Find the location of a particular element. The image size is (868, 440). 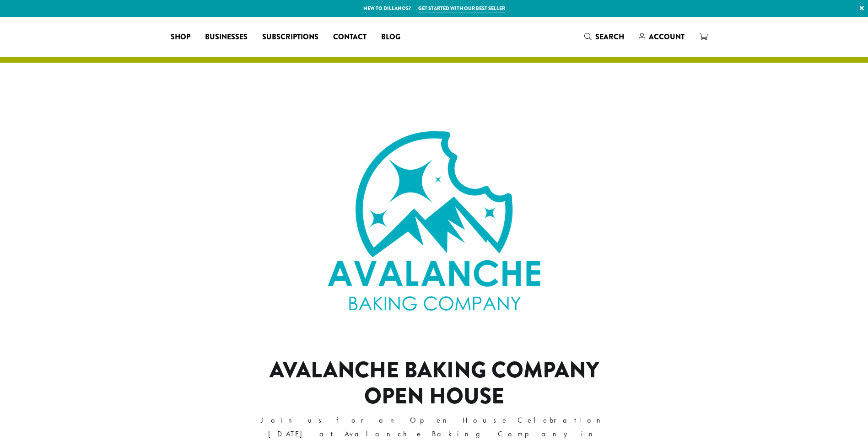

span: Businesses is located at coordinates (226, 37).